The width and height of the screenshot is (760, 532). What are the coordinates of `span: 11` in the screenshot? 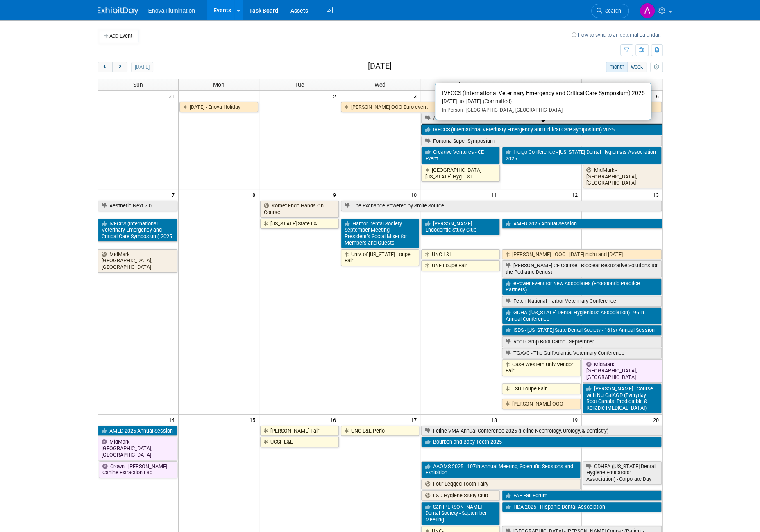 It's located at (496, 194).